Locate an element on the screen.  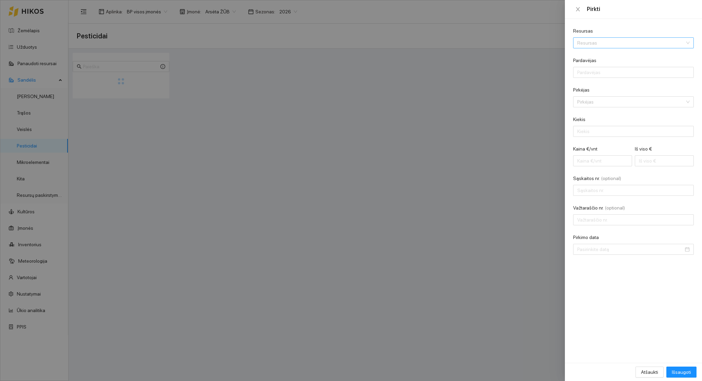
label: Kiekis is located at coordinates (579, 119).